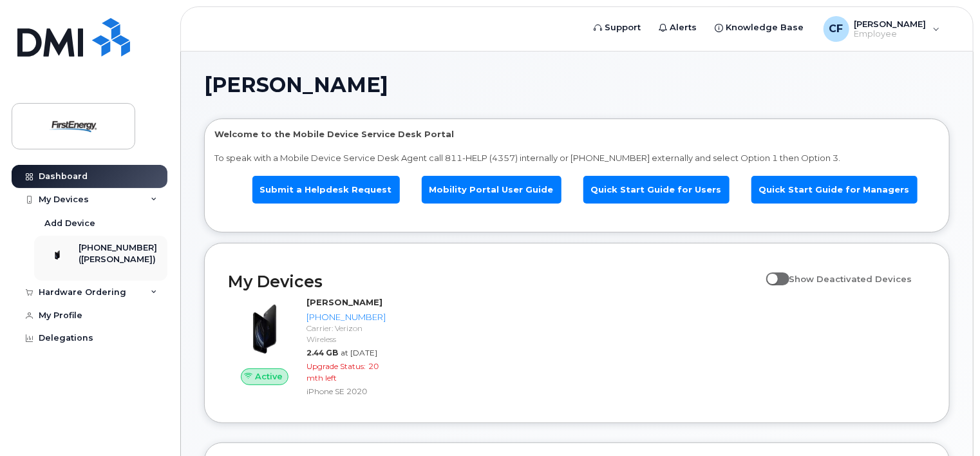 The image size is (980, 456). Describe the element at coordinates (343, 371) in the screenshot. I see `span: 20 mth left` at that location.